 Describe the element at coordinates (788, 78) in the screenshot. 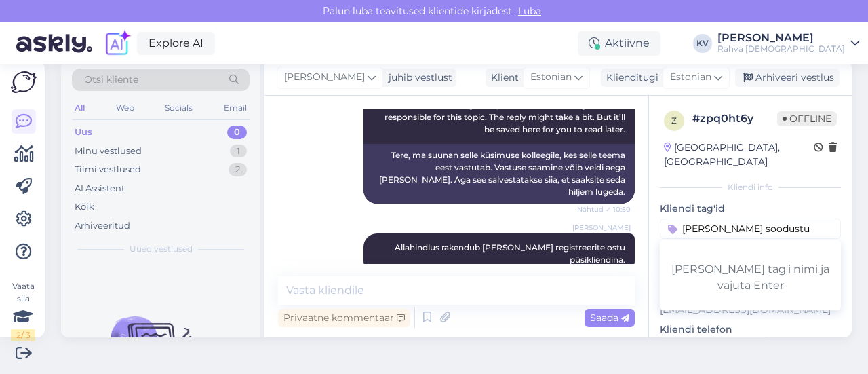

I see `div: Arhiveeri vestlus` at that location.